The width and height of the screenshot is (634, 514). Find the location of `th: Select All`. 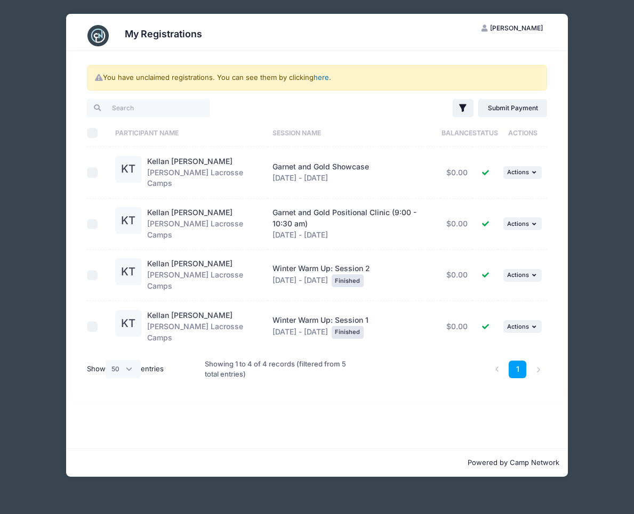

th: Select All is located at coordinates (98, 133).